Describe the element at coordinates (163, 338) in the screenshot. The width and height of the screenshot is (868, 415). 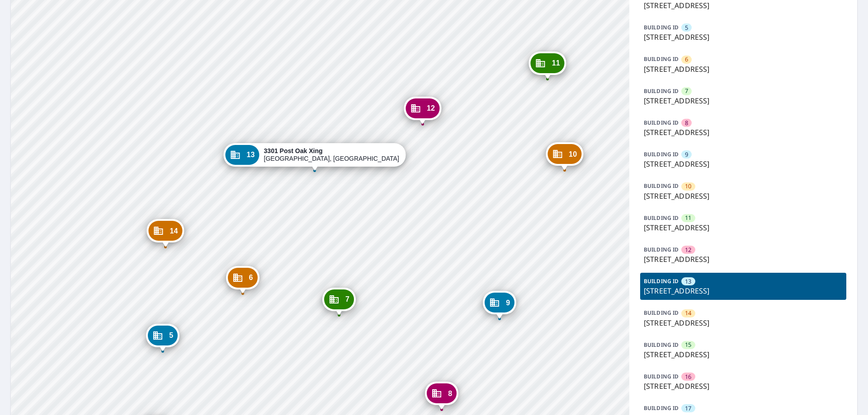
I see `div: Dropped pin, building 5, Commercial property, 3301 Post Oak Xing Sherman, TX 75092` at that location.